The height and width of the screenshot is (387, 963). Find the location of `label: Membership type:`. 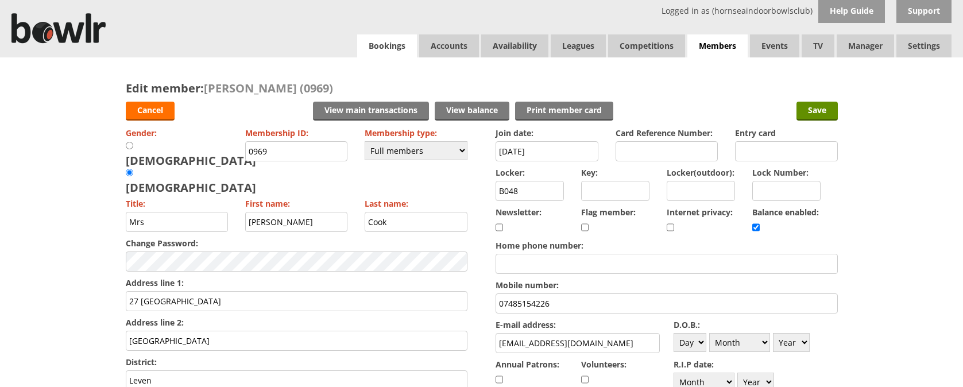

label: Membership type: is located at coordinates (416, 133).